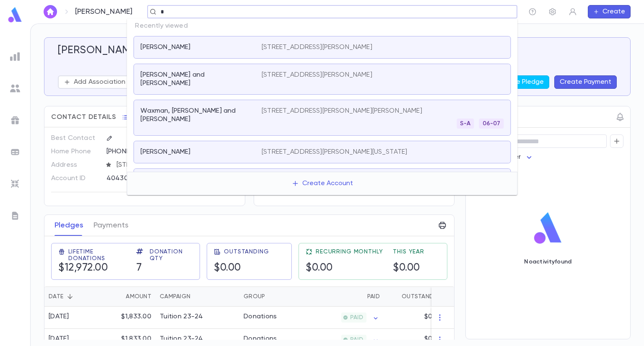 The height and width of the screenshot is (346, 644). What do you see at coordinates (15, 120) in the screenshot?
I see `img: campaigns_grey.99e729a5f7ee94e3726e6486bddda8f1.svg` at bounding box center [15, 120].